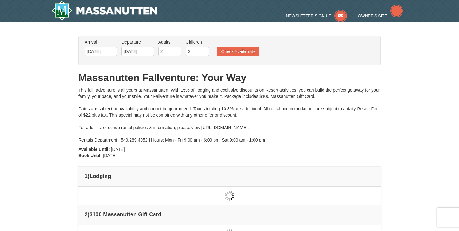 Image resolution: width=459 pixels, height=231 pixels. What do you see at coordinates (238, 52) in the screenshot?
I see `button: Check Availability` at bounding box center [238, 52].